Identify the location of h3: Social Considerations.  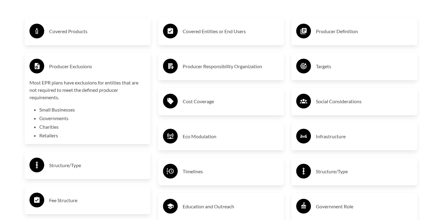
(364, 101).